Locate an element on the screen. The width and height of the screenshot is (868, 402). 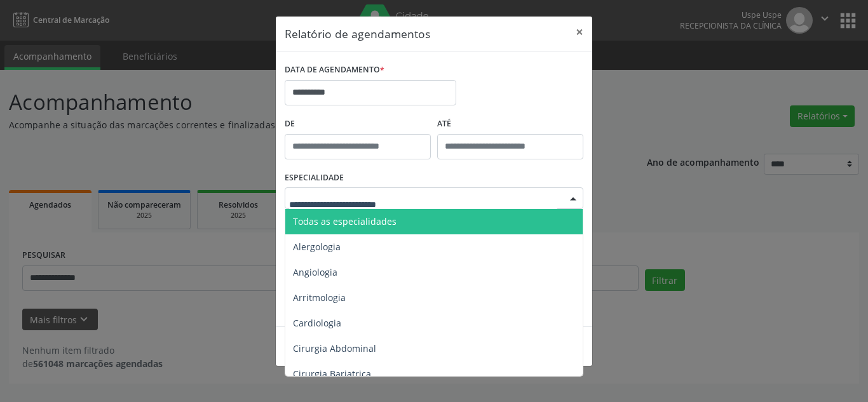
span: Alergologia is located at coordinates (316, 246).